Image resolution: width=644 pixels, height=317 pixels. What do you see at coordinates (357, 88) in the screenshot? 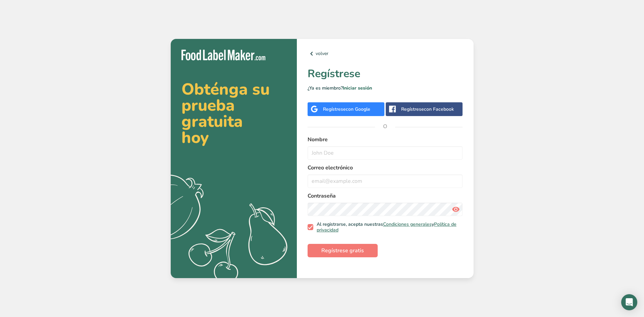
I see `a: Iniciar sesión` at bounding box center [357, 88].